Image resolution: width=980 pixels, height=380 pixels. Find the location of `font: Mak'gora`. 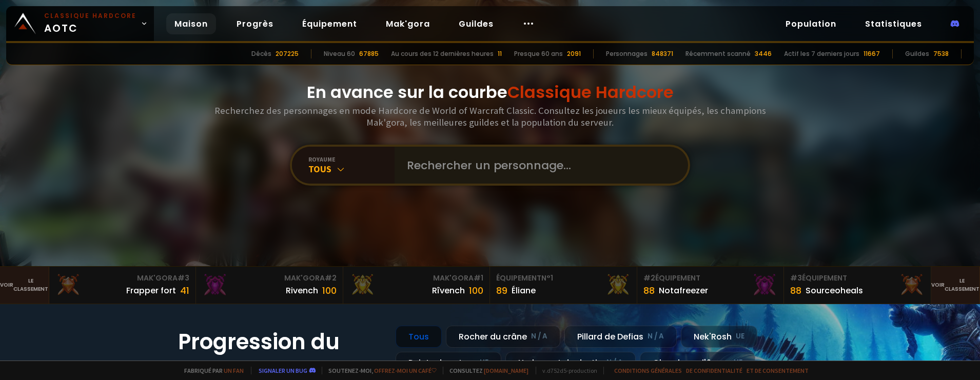

font: Mak'gora is located at coordinates (408, 24).